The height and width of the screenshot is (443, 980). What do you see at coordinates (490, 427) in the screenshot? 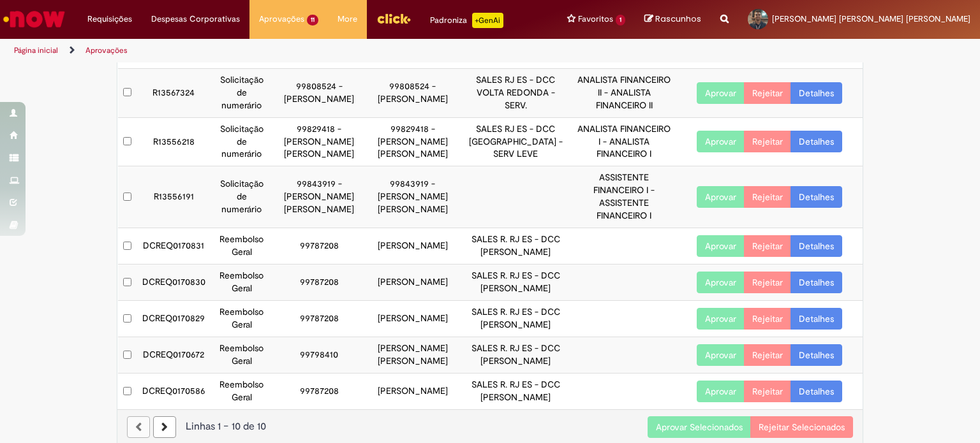
I see `div: Linhas 1 − 10 de 10` at bounding box center [490, 427].